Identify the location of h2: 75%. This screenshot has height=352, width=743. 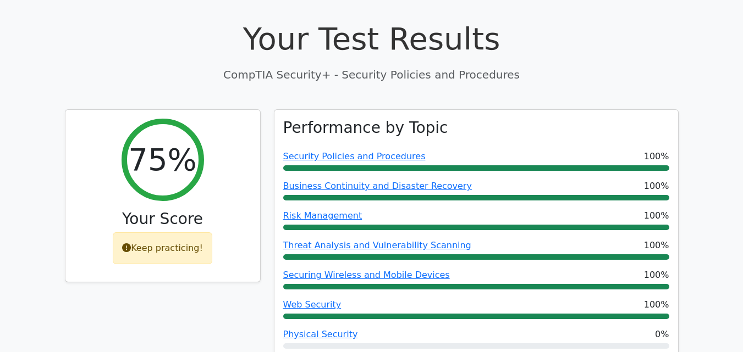
(162, 159).